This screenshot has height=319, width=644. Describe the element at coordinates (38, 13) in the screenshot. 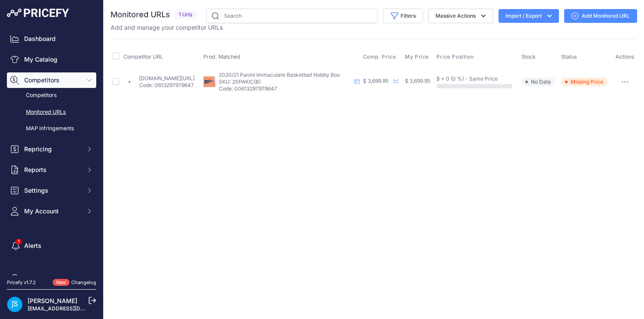

I see `img: Pricefy Logo` at that location.